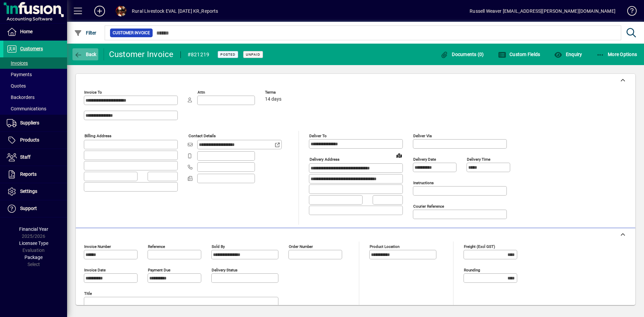 Image resolution: width=644 pixels, height=317 pixels. Describe the element at coordinates (301, 247) in the screenshot. I see `mat-label: Order number` at that location.